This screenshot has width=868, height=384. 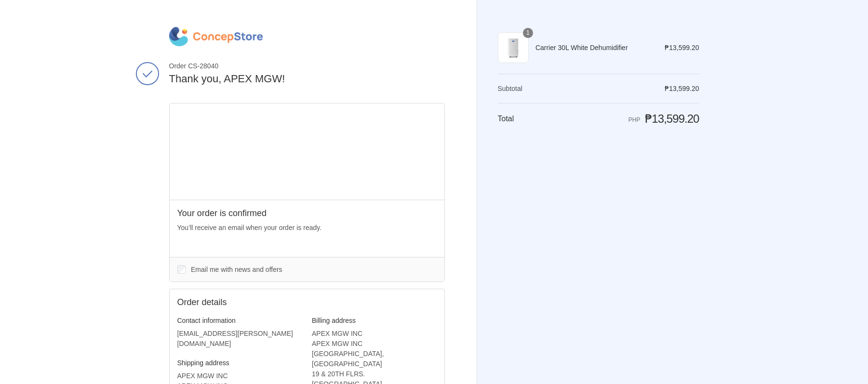 What do you see at coordinates (237, 270) in the screenshot?
I see `span: Email me with news and offers` at bounding box center [237, 270].